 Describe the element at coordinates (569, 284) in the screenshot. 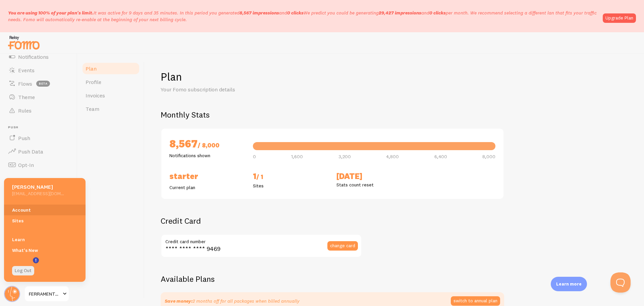

I see `p: Learn more` at that location.